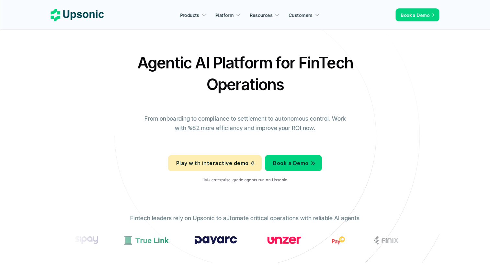 The height and width of the screenshot is (273, 490). Describe the element at coordinates (212, 163) in the screenshot. I see `p: Play with interactive demo` at that location.